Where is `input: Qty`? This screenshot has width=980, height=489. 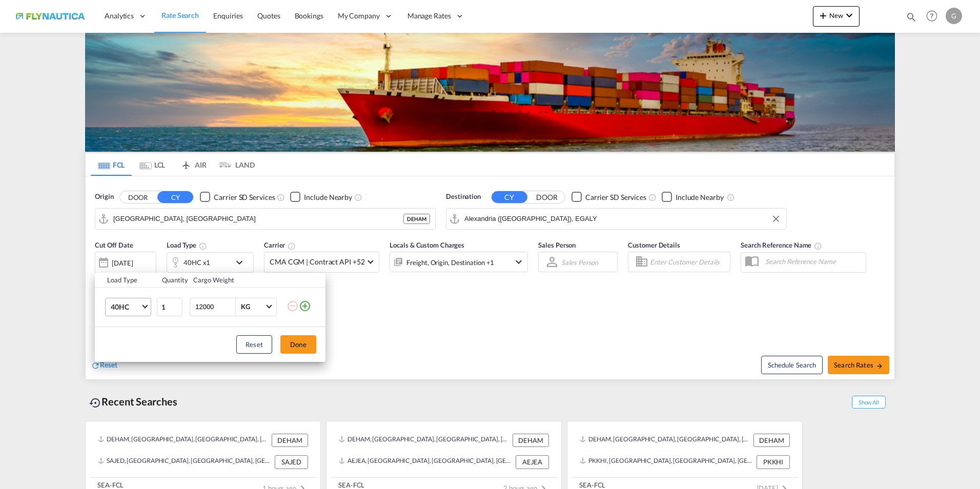
input: Qty is located at coordinates (170, 307).